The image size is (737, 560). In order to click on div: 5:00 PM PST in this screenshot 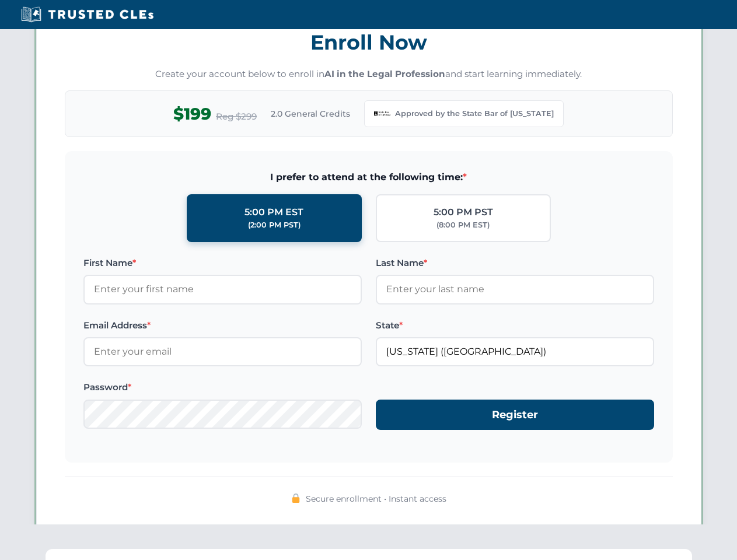, I will do `click(463, 212)`.